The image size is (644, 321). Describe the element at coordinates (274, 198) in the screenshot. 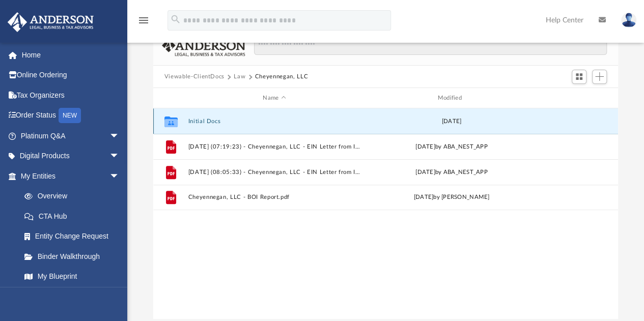

I see `button: Cheyennegan, LLC - BOI Report.pdf` at that location.